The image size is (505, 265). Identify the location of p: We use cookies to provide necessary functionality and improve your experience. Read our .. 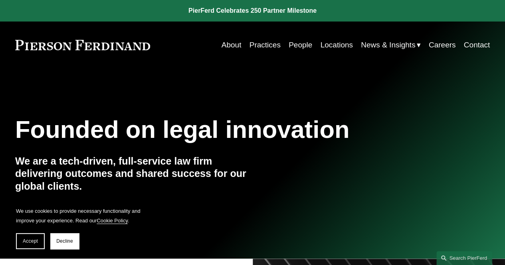
(80, 216).